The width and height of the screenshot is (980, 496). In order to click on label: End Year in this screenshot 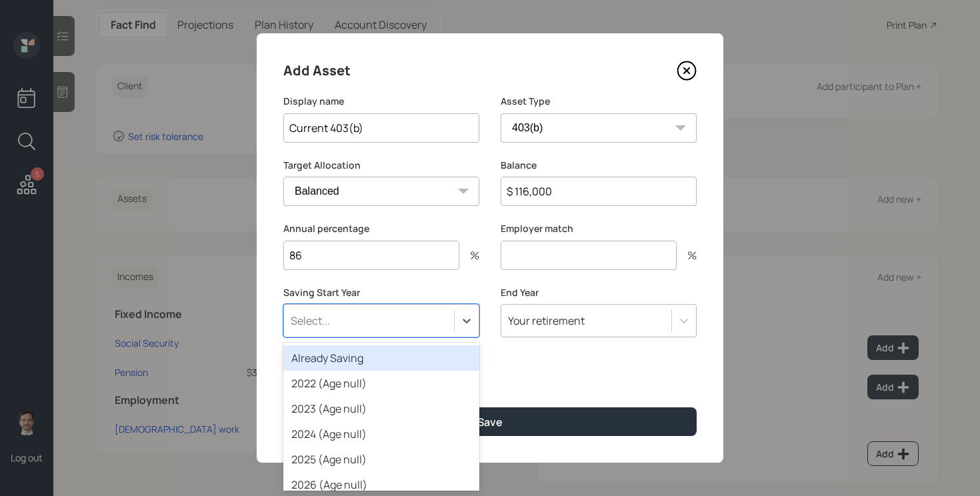, I will do `click(598, 292)`.